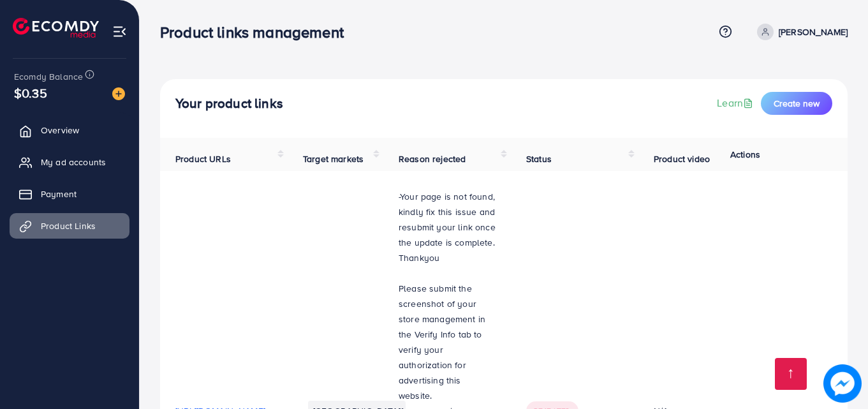  What do you see at coordinates (69, 226) in the screenshot?
I see `span: Product Links` at bounding box center [69, 226].